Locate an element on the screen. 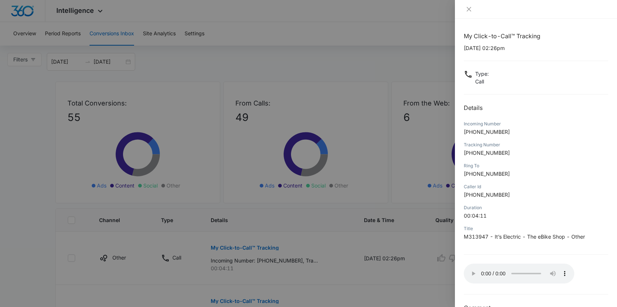 The width and height of the screenshot is (617, 307). span: 00:04:11 is located at coordinates (475, 216).